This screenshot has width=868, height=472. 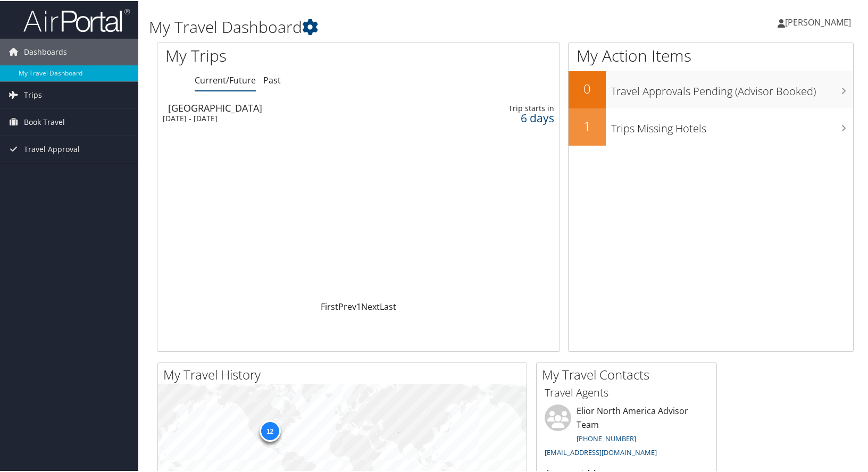 I want to click on h2: My Travel Contacts, so click(x=629, y=374).